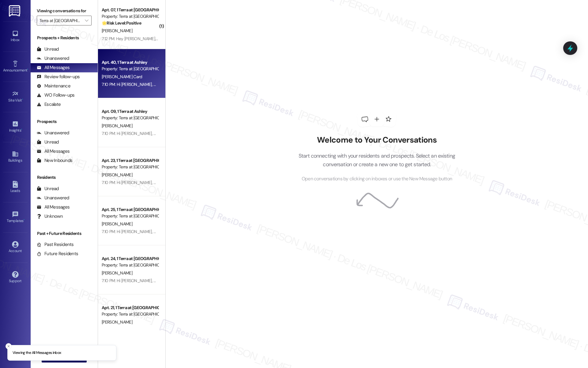 Image resolution: width=588 pixels, height=368 pixels. What do you see at coordinates (55, 95) in the screenshot?
I see `div: WO Follow-ups` at bounding box center [55, 95].